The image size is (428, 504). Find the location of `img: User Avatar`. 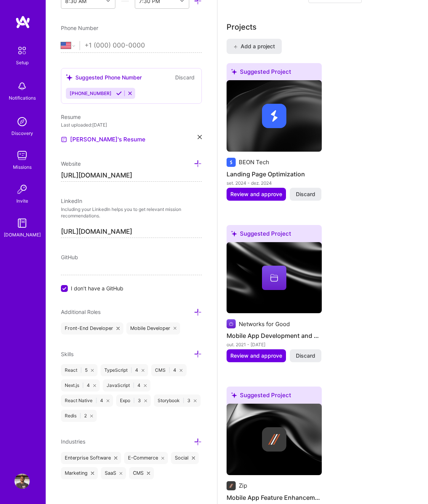

img: User Avatar is located at coordinates (22, 481).